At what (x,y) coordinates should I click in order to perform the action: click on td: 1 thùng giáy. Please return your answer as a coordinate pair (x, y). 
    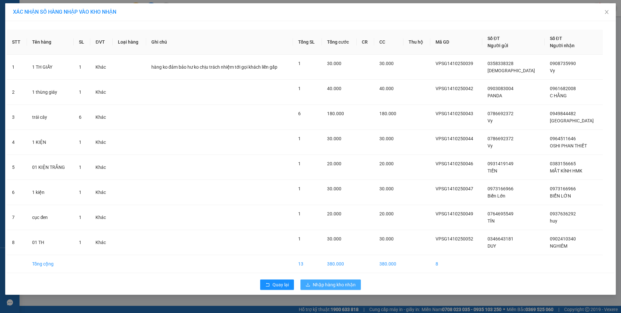
    Looking at the image, I should click on (50, 92).